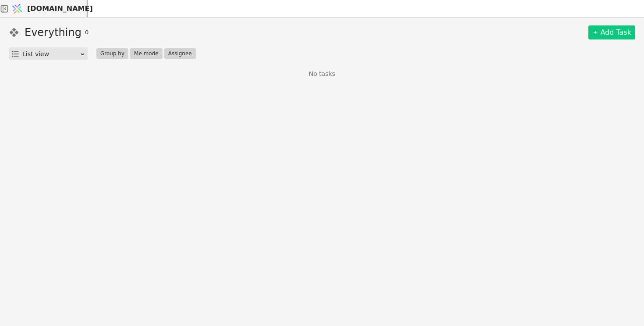  What do you see at coordinates (146, 54) in the screenshot?
I see `button: Me mode` at bounding box center [146, 54].